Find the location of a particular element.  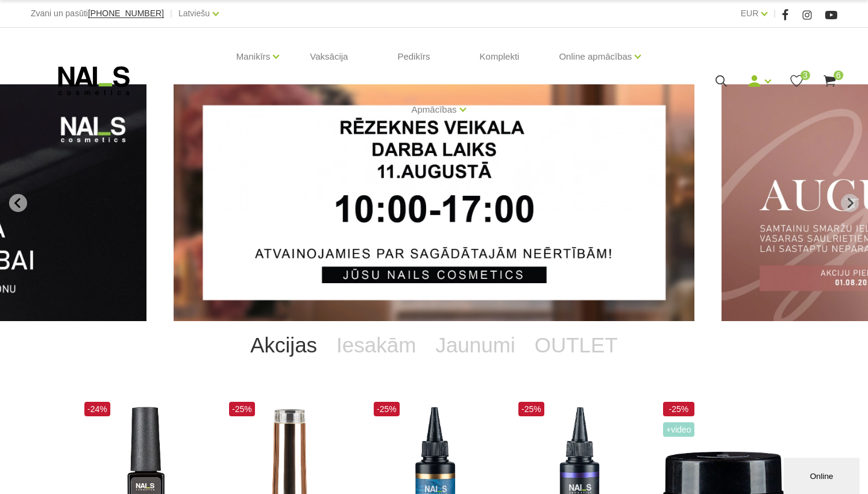

button: Next slide is located at coordinates (849, 203).